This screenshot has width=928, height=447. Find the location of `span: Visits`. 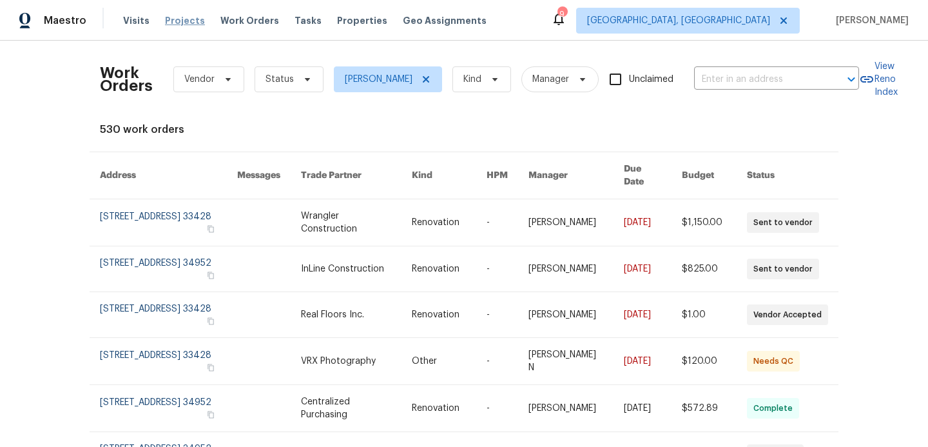

span: Visits is located at coordinates (136, 21).